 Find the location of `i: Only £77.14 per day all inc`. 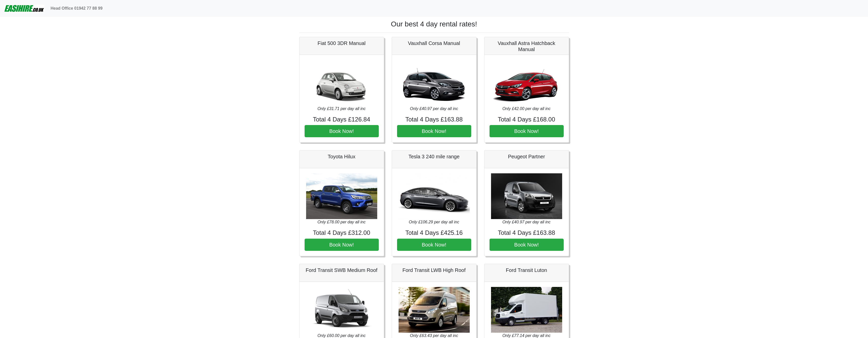

i: Only £77.14 per day all inc is located at coordinates (526, 335).